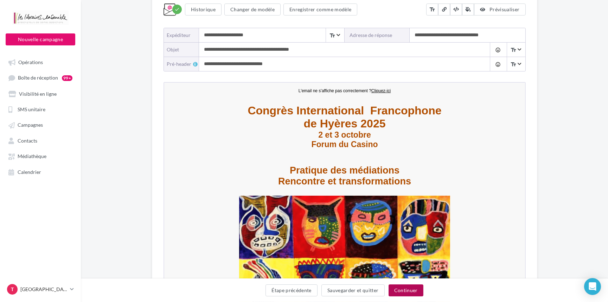 The width and height of the screenshot is (608, 302). Describe the element at coordinates (353, 290) in the screenshot. I see `button: Sauvegarder et quitter` at that location.